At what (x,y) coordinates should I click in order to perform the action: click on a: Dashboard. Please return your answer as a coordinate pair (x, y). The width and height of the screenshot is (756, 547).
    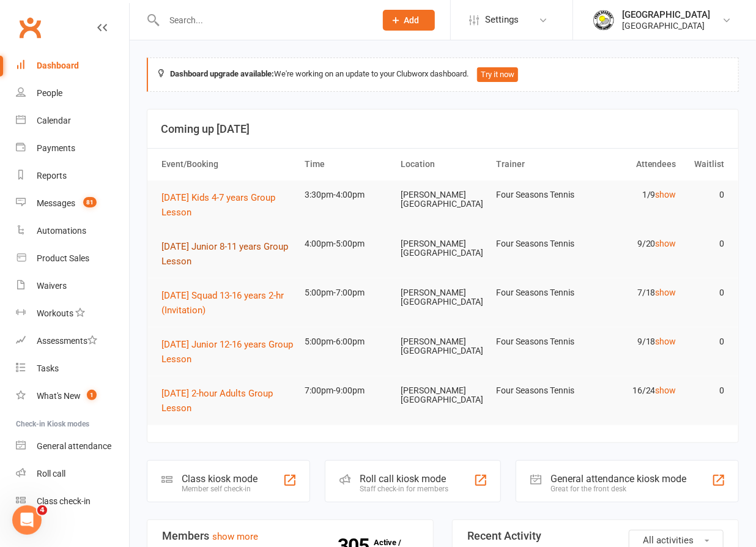
    Looking at the image, I should click on (72, 65).